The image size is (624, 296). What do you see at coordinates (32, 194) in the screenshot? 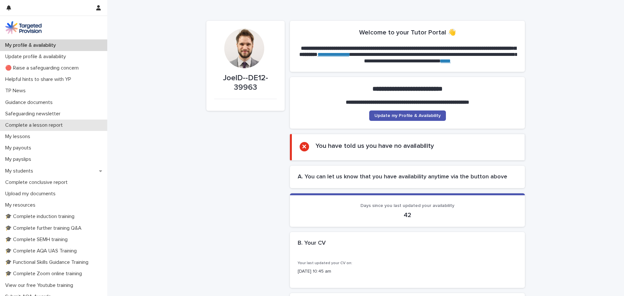
I see `p: Upload my documents` at bounding box center [32, 194].